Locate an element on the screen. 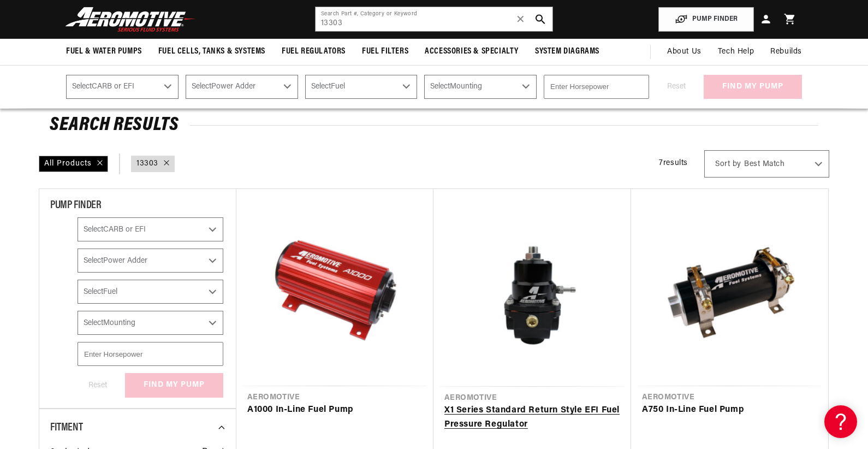 The width and height of the screenshot is (868, 449). summary: Tech Help is located at coordinates (736, 52).